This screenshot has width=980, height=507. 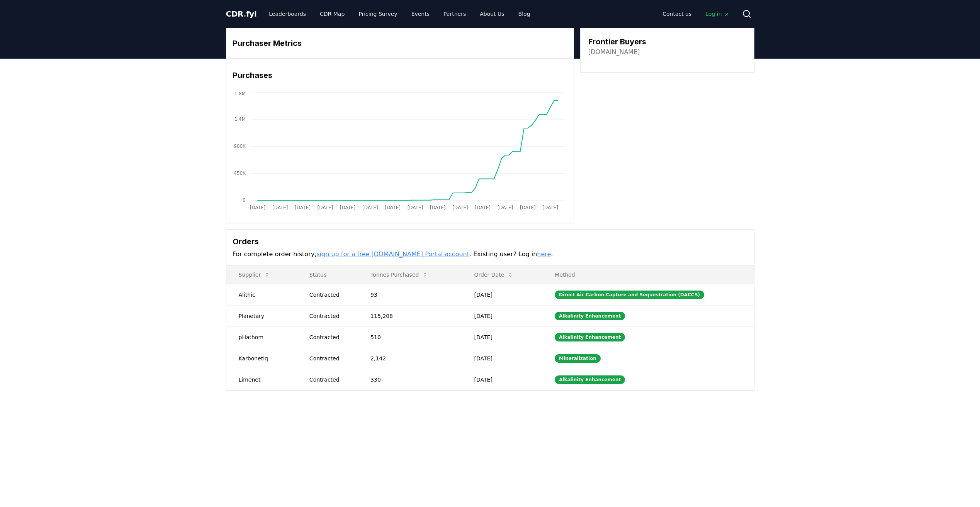 What do you see at coordinates (288, 14) in the screenshot?
I see `a: Leaderboards` at bounding box center [288, 14].